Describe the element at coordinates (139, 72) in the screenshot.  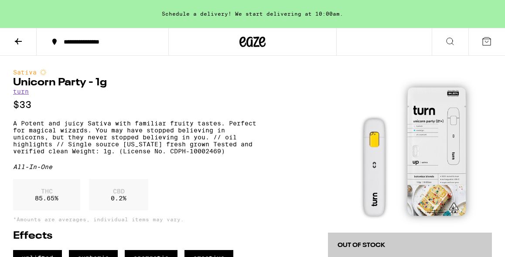
I see `div: Sativa` at that location.